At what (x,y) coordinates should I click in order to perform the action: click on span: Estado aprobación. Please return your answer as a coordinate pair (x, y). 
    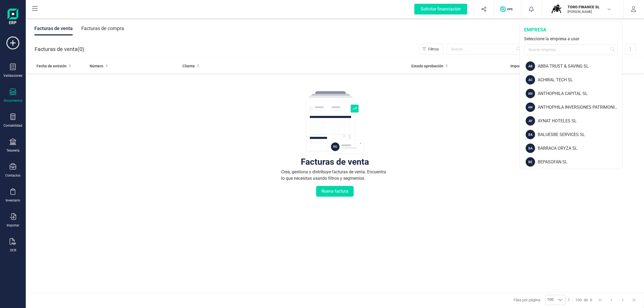
    Looking at the image, I should click on (427, 66).